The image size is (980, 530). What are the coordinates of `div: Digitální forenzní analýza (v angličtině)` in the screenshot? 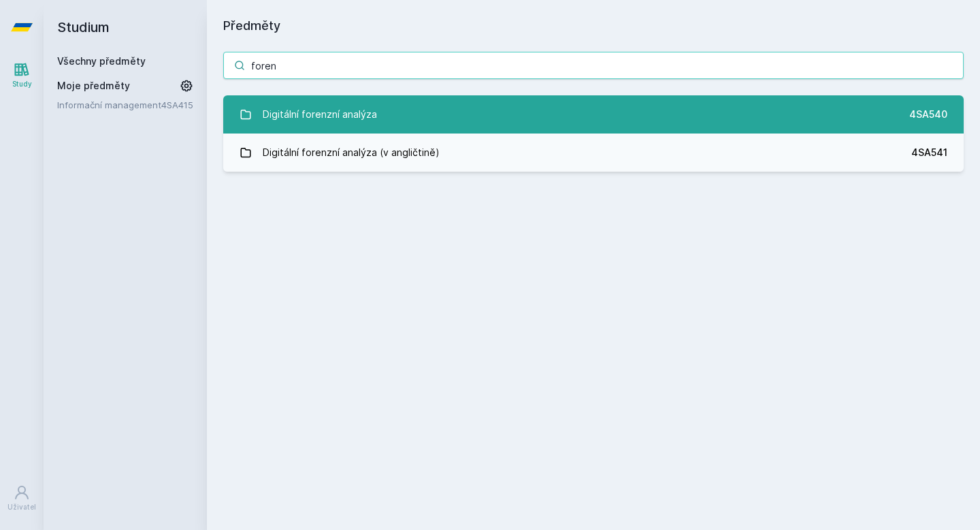 It's located at (351, 153).